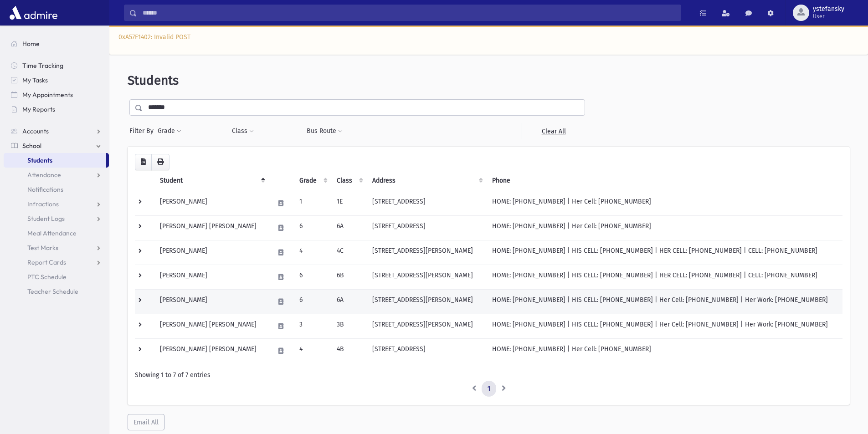 This screenshot has height=434, width=868. What do you see at coordinates (45, 190) in the screenshot?
I see `span: Notifications` at bounding box center [45, 190].